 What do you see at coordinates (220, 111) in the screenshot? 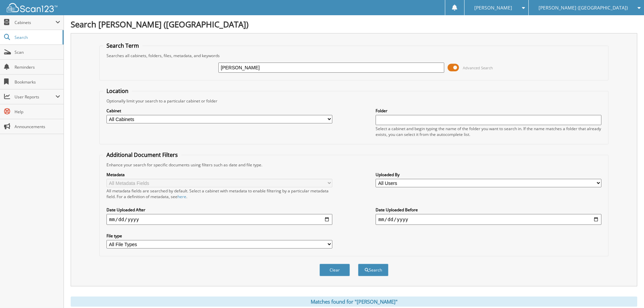
I see `label: Cabinet` at bounding box center [220, 111].